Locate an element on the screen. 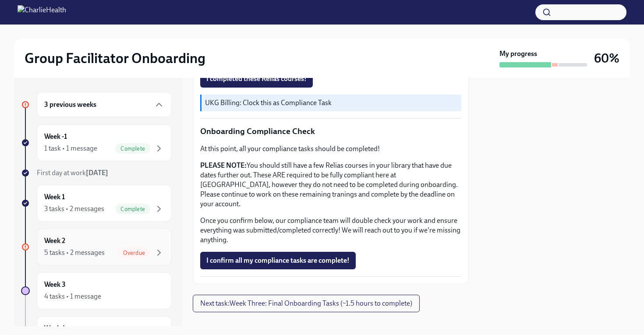  div: 4 tasks • 1 message is located at coordinates (72, 296).